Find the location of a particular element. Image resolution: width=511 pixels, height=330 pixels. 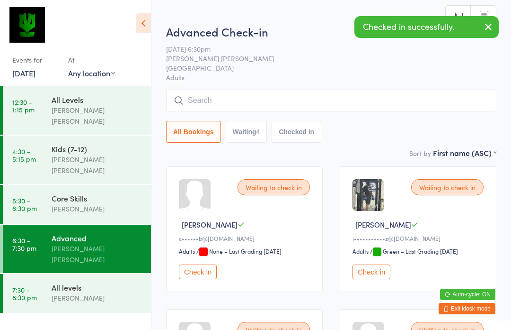

div: Events for is located at coordinates (36, 60).